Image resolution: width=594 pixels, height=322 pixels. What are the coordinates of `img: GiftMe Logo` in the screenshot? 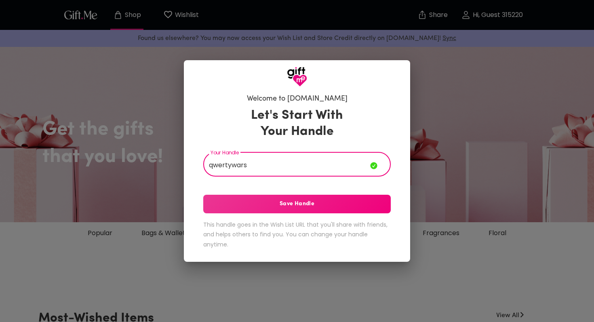 It's located at (297, 77).